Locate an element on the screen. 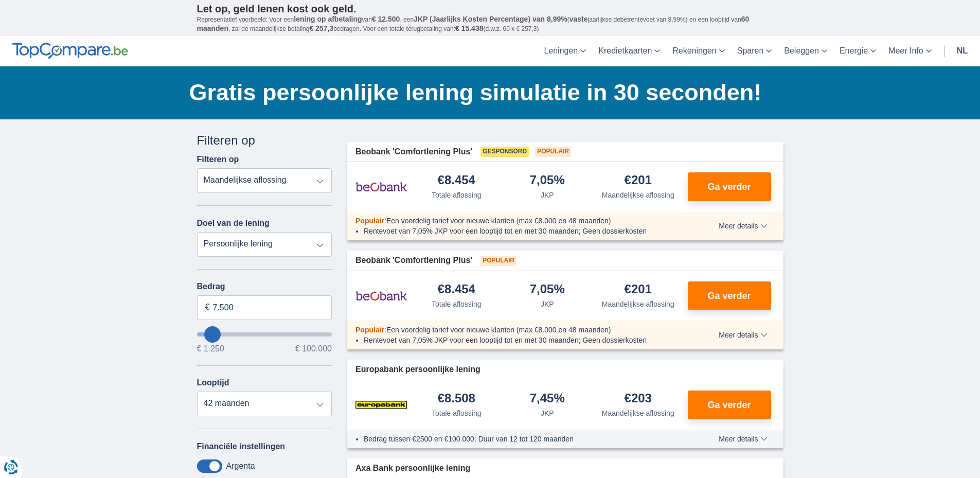 Image resolution: width=980 pixels, height=478 pixels. a: Beleggen is located at coordinates (806, 51).